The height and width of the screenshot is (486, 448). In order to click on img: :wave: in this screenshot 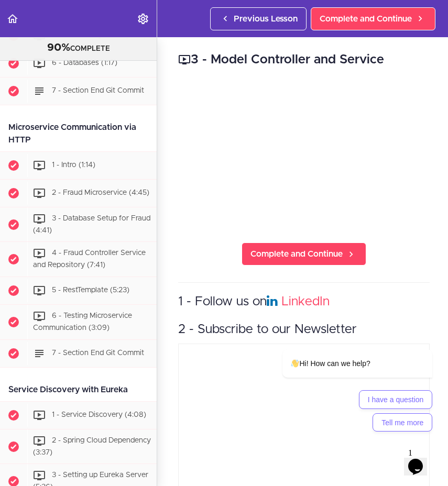, I will do `click(46, 109)`.